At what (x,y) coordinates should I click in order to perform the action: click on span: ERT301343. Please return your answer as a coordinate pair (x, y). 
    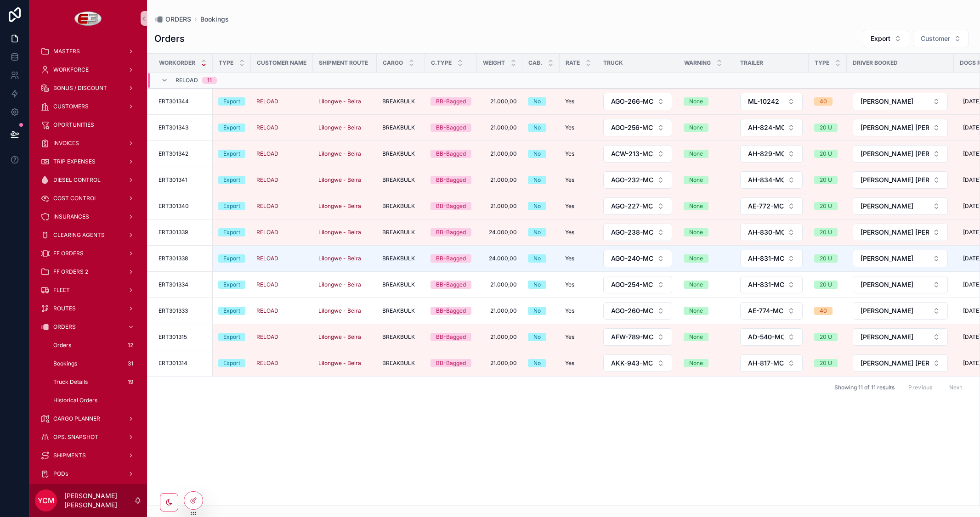
    Looking at the image, I should click on (173, 128).